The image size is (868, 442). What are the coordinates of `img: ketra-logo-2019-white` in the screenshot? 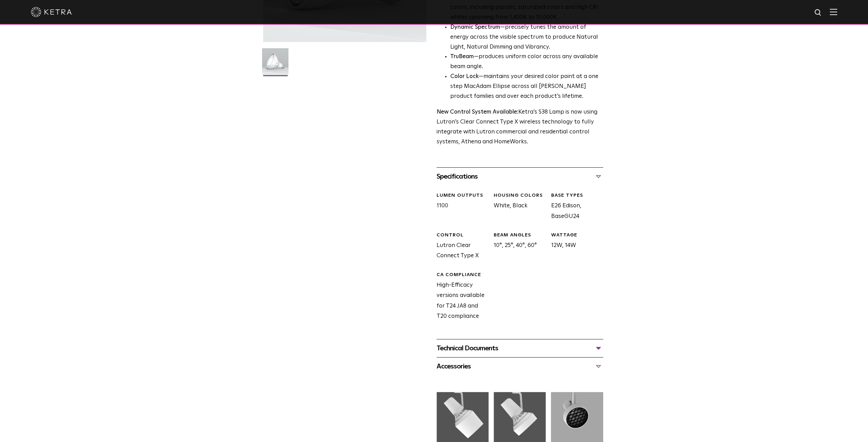 It's located at (51, 12).